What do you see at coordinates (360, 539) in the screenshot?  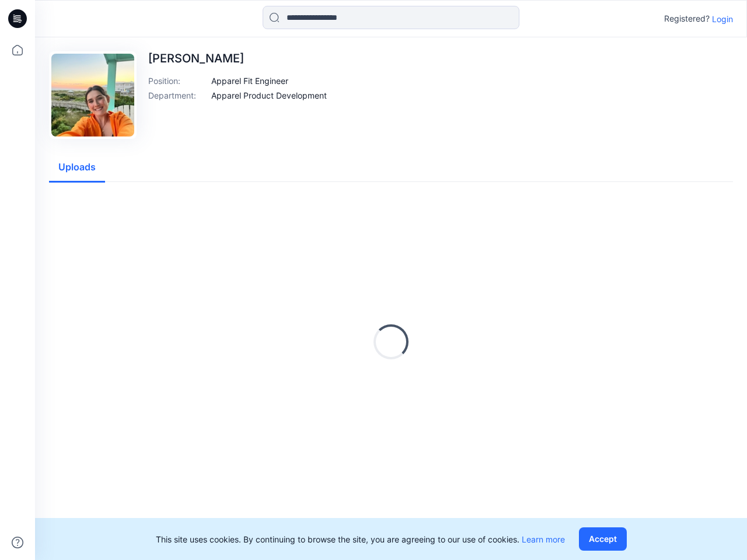 I see `p: This site uses cookies. By continuing to browse the site, you are agreeing to our use of cookies.` at bounding box center [360, 539].